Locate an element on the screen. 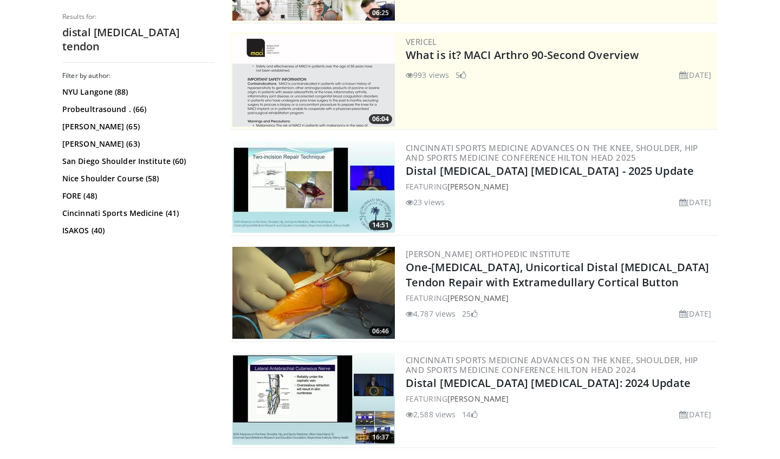 The height and width of the screenshot is (459, 780). li: 25 is located at coordinates (470, 314).